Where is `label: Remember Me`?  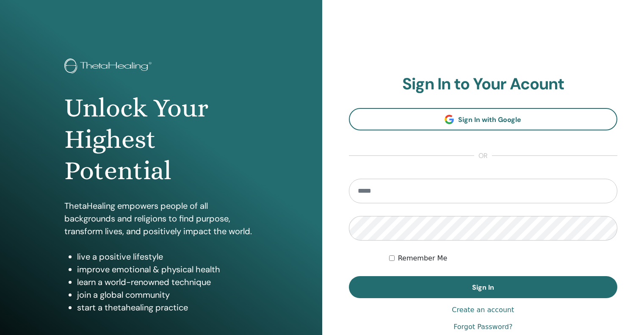 label: Remember Me is located at coordinates (422, 258).